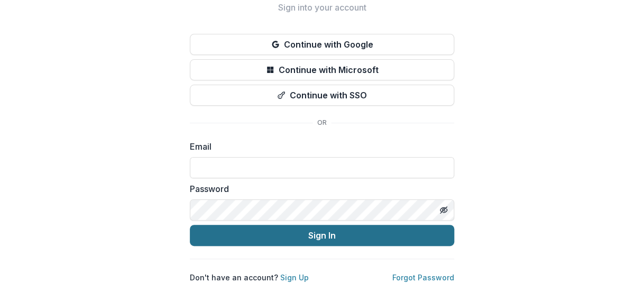  Describe the element at coordinates (319, 147) in the screenshot. I see `label: Email` at that location.